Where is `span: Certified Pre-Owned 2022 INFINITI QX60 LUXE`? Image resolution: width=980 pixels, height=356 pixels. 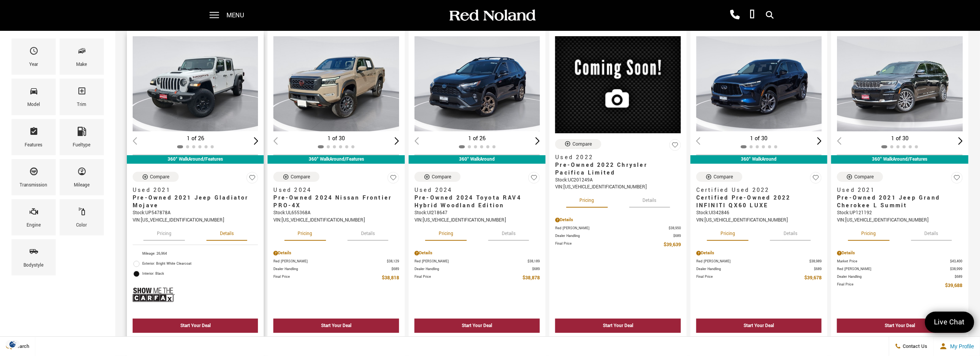 span: Certified Pre-Owned 2022 INFINITI QX60 LUXE is located at coordinates (756, 201).